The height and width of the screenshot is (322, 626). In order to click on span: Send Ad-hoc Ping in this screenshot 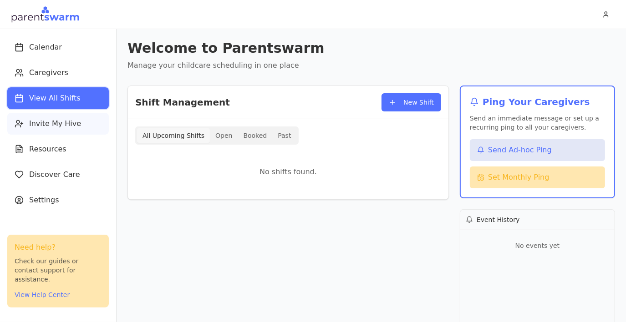, I will do `click(520, 150)`.